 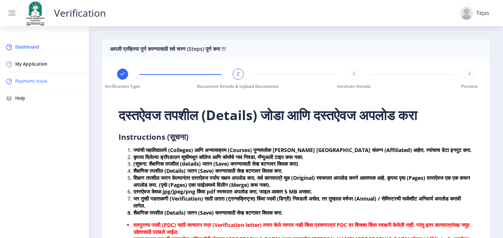 What do you see at coordinates (49, 98) in the screenshot?
I see `span: Help` at bounding box center [49, 98].